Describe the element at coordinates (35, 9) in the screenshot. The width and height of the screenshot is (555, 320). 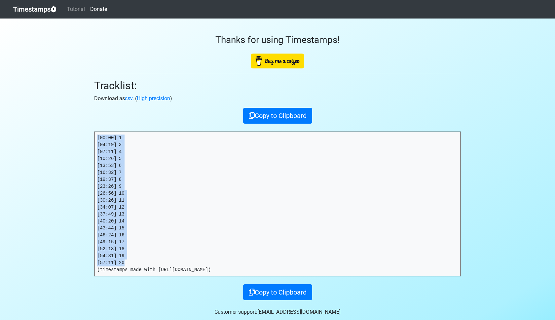
I see `a: Timestamps` at that location.